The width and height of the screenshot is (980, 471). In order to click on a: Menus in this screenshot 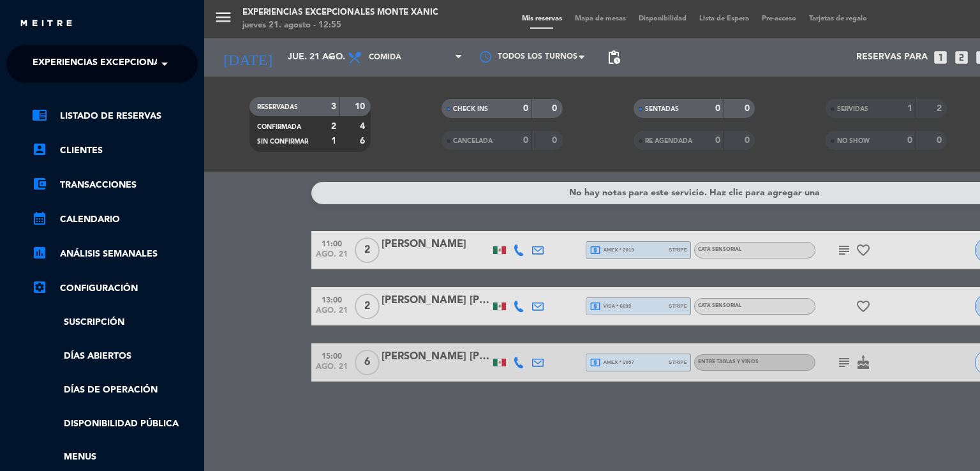, I will do `click(115, 457)`.